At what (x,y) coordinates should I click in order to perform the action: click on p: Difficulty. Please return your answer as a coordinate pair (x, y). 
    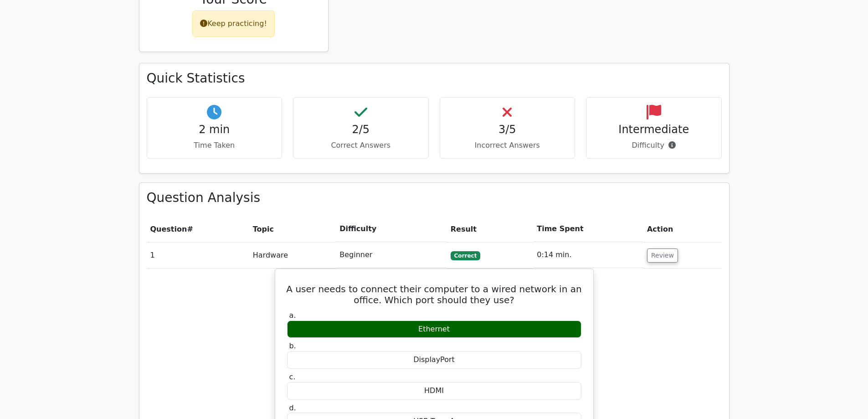
    Looking at the image, I should click on (654, 146).